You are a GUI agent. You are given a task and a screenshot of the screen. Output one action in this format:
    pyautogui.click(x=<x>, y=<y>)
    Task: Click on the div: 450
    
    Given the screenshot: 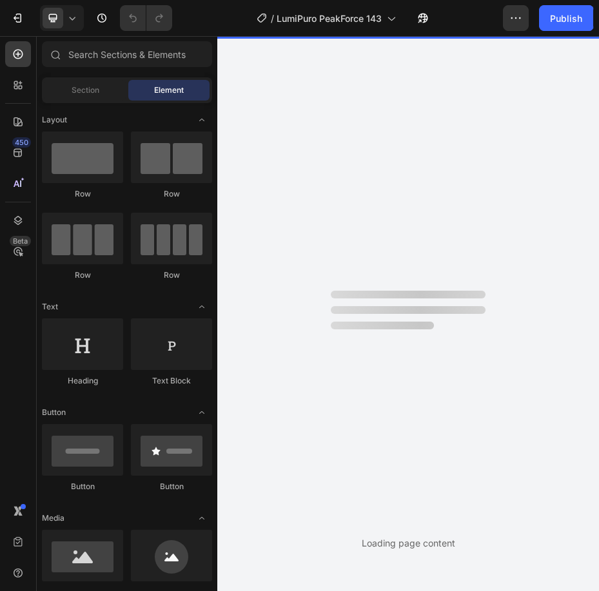 What is the action you would take?
    pyautogui.click(x=21, y=142)
    